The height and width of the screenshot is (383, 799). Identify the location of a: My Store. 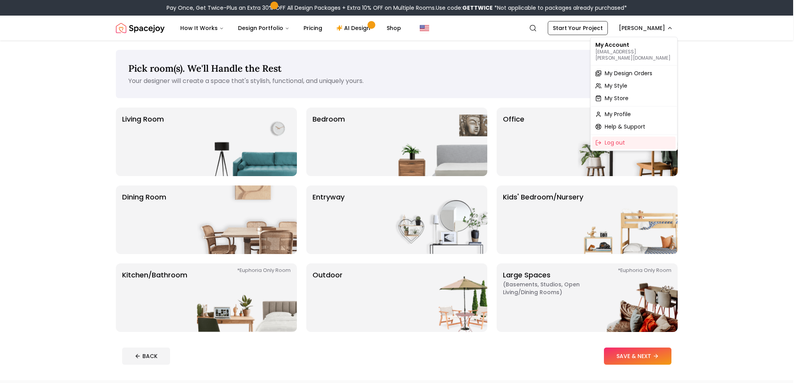
(634, 98).